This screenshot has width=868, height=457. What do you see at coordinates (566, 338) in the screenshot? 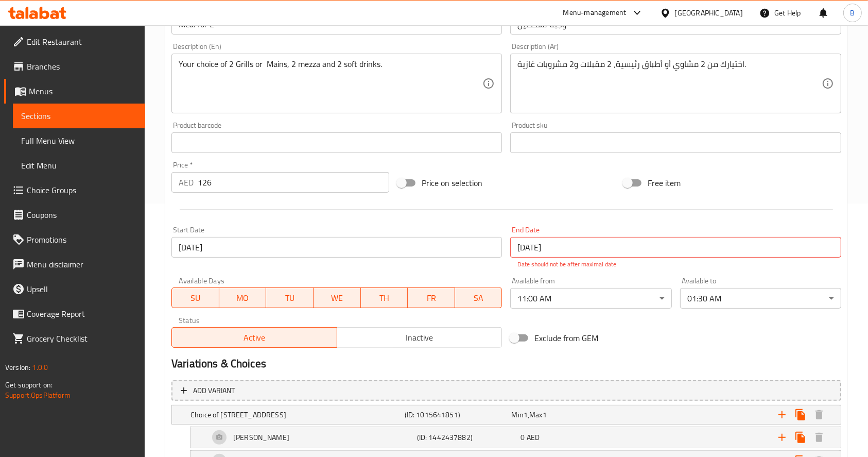
I see `span: Exclude from GEM` at bounding box center [566, 338].